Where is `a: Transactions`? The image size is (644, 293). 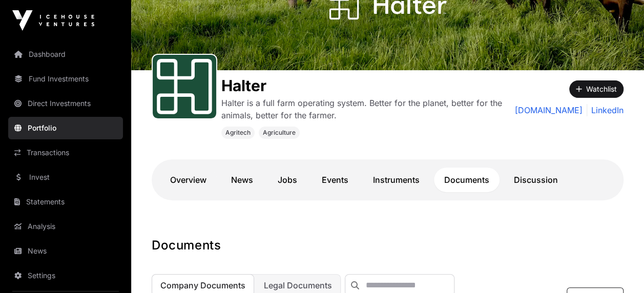 a: Transactions is located at coordinates (65, 153).